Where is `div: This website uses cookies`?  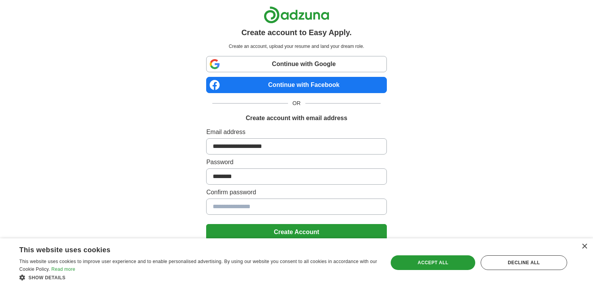 div: This website uses cookies is located at coordinates (188, 249).